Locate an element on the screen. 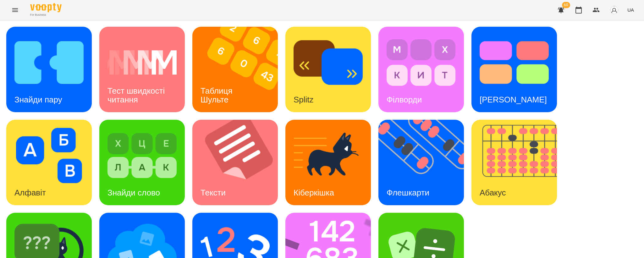 The width and height of the screenshot is (644, 258). img: Знайди слово is located at coordinates (142, 155).